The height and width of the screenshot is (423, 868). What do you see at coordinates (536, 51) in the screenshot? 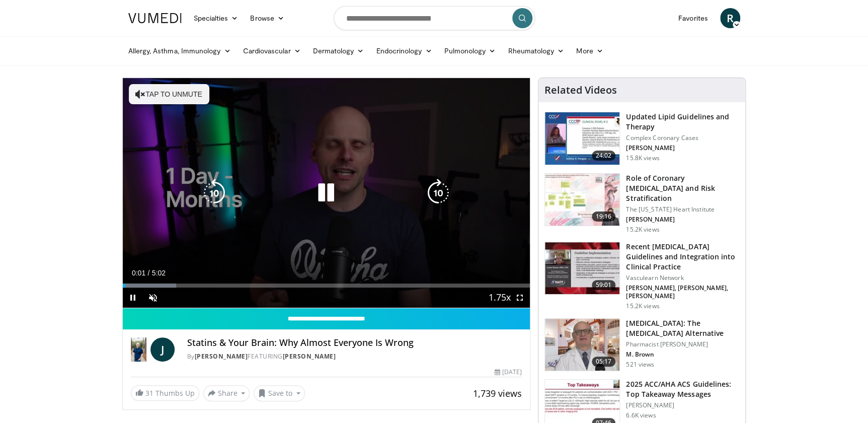
I see `a: Rheumatology` at bounding box center [536, 51].